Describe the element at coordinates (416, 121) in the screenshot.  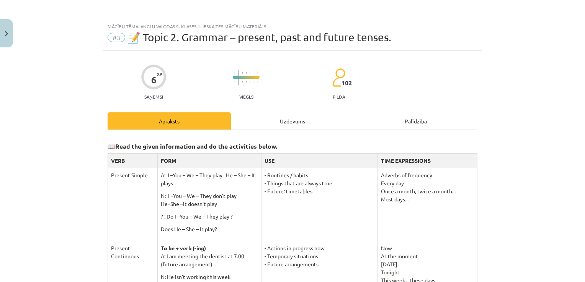
I see `div: Palīdzība` at that location.